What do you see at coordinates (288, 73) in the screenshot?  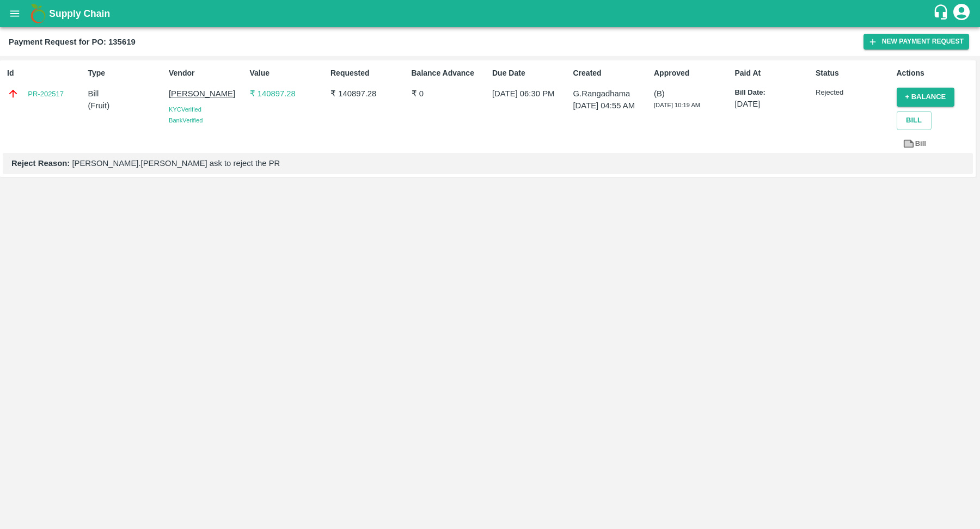 I see `p: Value` at bounding box center [288, 73].